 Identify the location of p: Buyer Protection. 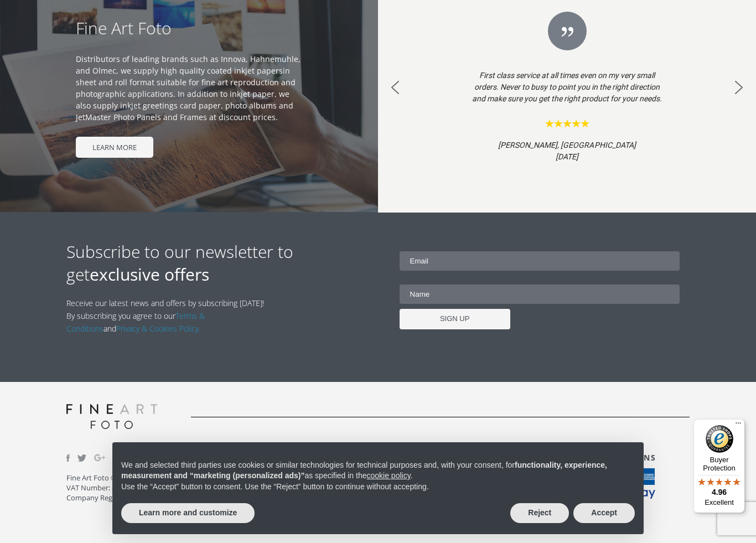
(719, 463).